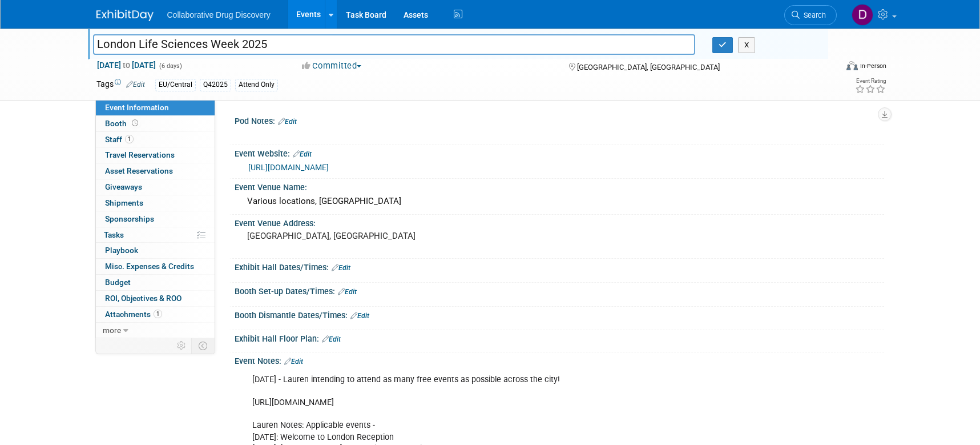  What do you see at coordinates (560, 152) in the screenshot?
I see `div: Event Website:` at bounding box center [560, 152].